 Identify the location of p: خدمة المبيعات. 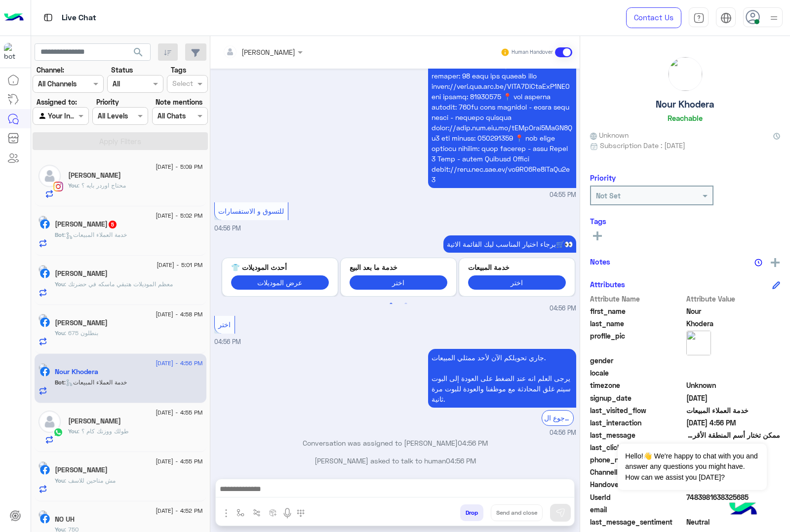
(517, 267).